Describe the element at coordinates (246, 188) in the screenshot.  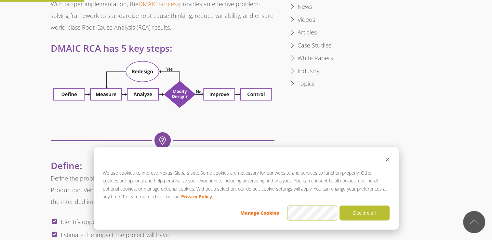
I see `div: Cookie banner` at that location.